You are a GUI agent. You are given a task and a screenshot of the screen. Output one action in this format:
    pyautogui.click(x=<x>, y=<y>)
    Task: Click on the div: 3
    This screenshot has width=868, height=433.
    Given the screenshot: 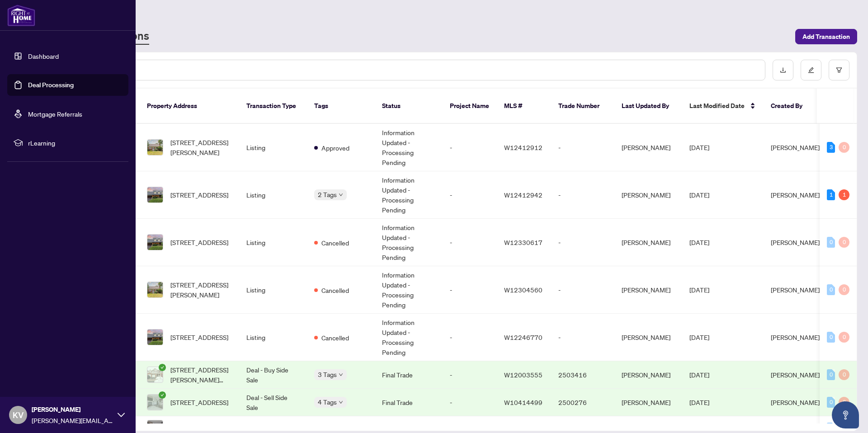 What is the action you would take?
    pyautogui.click(x=831, y=148)
    